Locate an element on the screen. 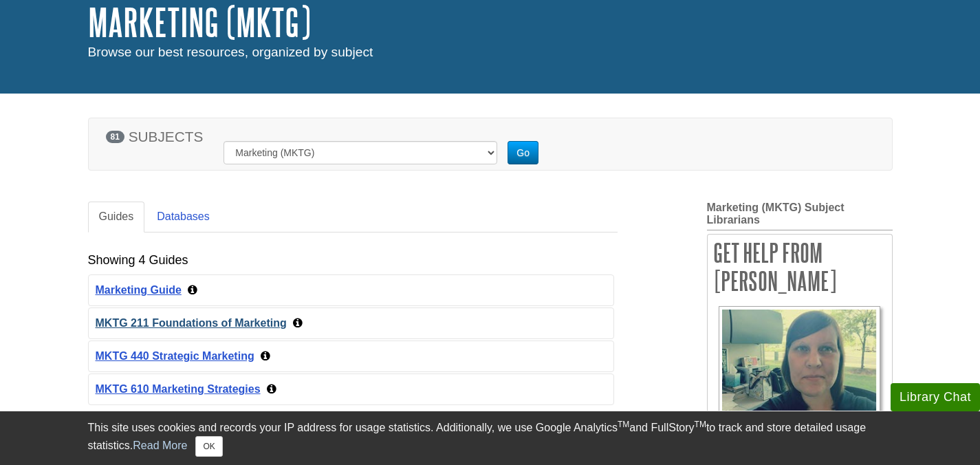  h2: Marketing (MKTG) Subject Librarians is located at coordinates (800, 216).